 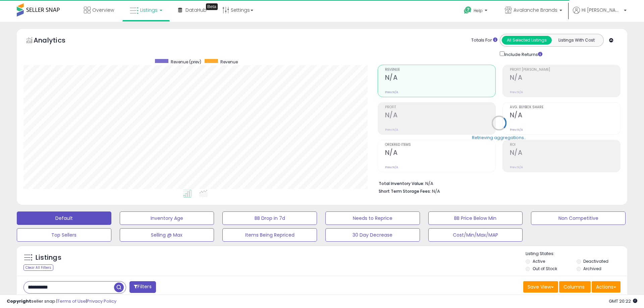 I want to click on span: Overview, so click(x=103, y=10).